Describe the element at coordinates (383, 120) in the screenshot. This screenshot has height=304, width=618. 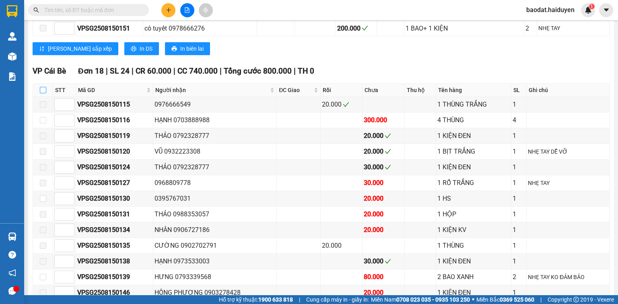
I see `div: 300.000` at that location.